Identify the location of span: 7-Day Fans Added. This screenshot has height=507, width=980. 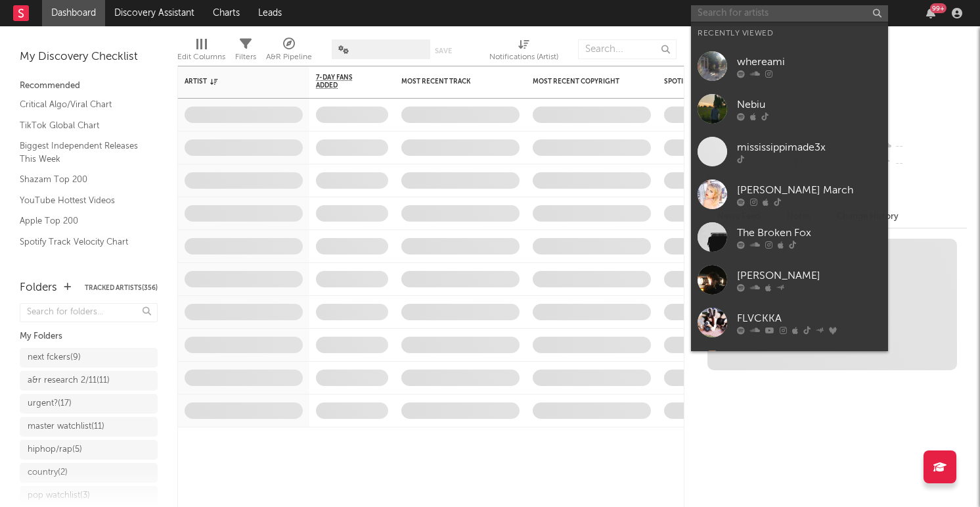
(342, 81).